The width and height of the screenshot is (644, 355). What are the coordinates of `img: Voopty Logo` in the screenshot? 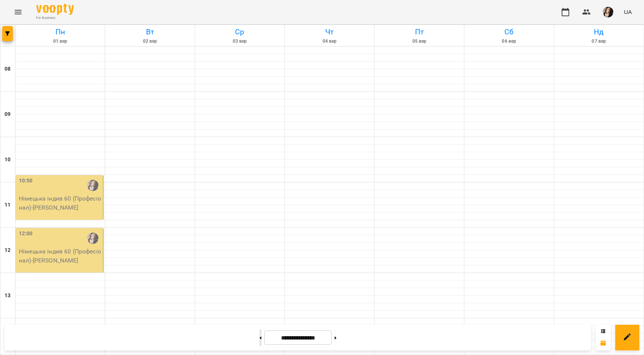 It's located at (55, 9).